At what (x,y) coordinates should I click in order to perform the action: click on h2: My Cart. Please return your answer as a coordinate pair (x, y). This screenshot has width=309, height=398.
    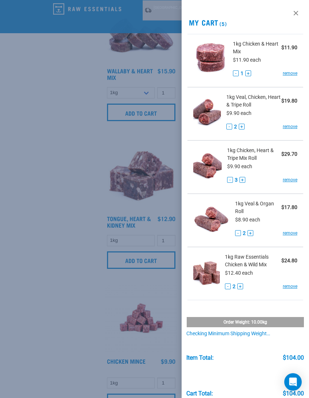
    Looking at the image, I should click on (246, 22).